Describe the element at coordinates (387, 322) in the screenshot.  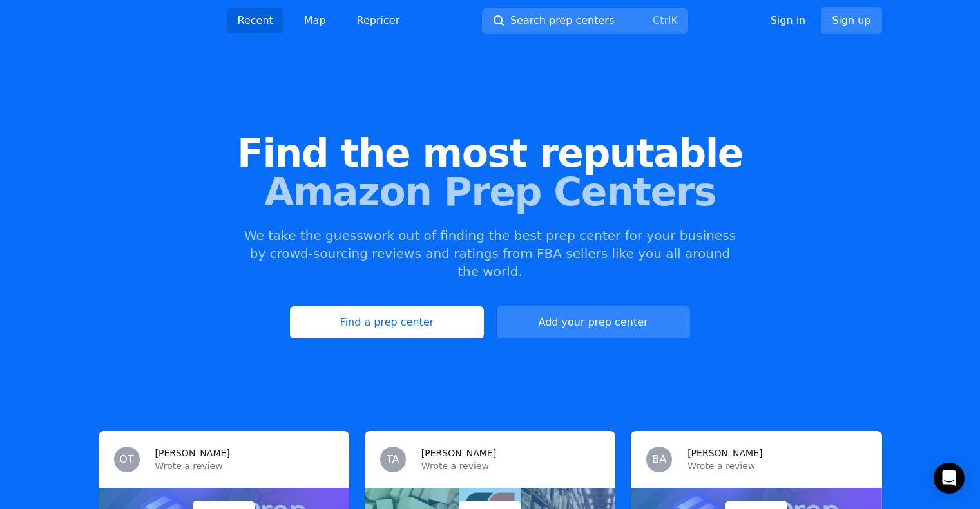
I see `a: Find a prep center` at that location.